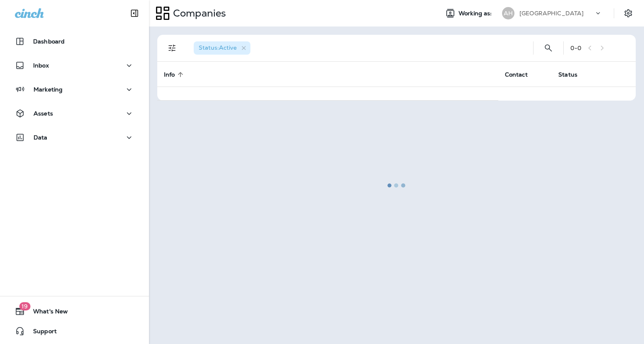 Image resolution: width=644 pixels, height=344 pixels. I want to click on p: Dashboard, so click(49, 41).